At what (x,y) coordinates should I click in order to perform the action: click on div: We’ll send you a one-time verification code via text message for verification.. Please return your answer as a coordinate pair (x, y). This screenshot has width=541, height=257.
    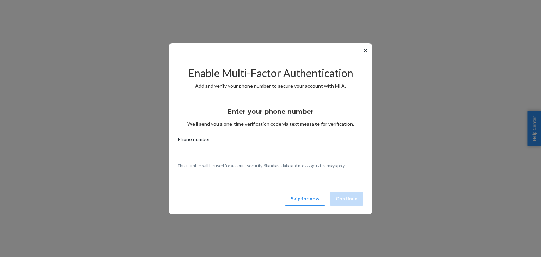
    Looking at the image, I should click on (270, 114).